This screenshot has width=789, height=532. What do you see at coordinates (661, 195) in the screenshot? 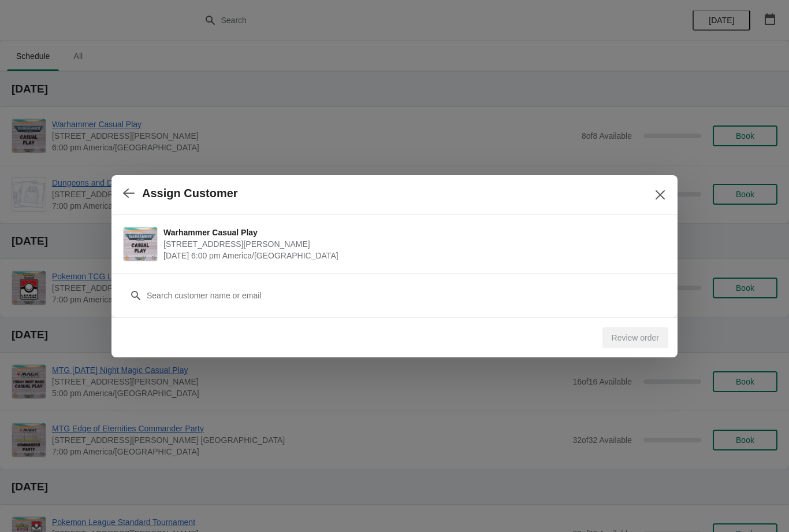
I see `button: Close` at bounding box center [661, 195].